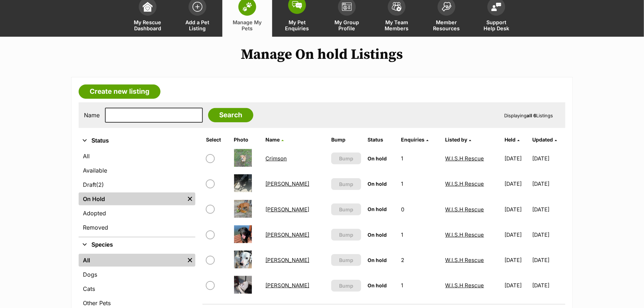 The height and width of the screenshot is (308, 644). Describe the element at coordinates (413, 139) in the screenshot. I see `span: translation missing: en.admin.listings.index.attributes.enquiries` at that location.